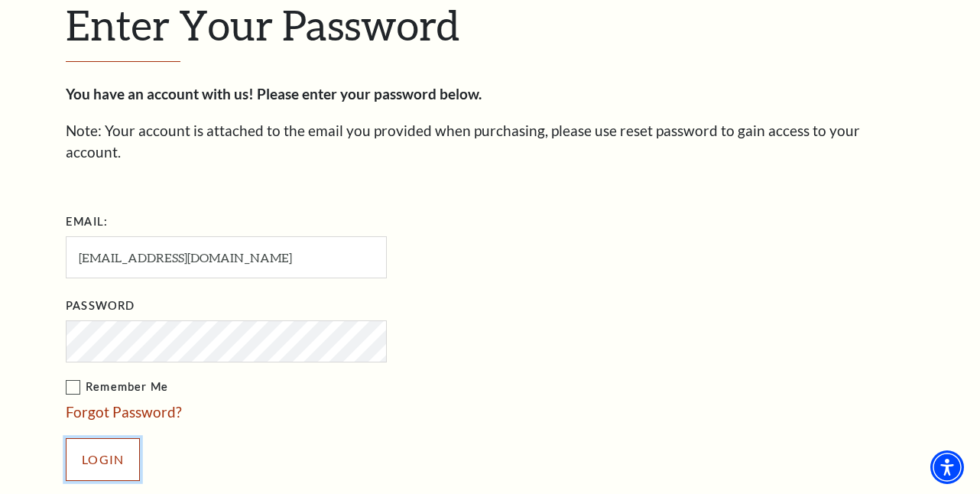 This screenshot has width=980, height=494. I want to click on div: Accessibility Menu, so click(947, 467).